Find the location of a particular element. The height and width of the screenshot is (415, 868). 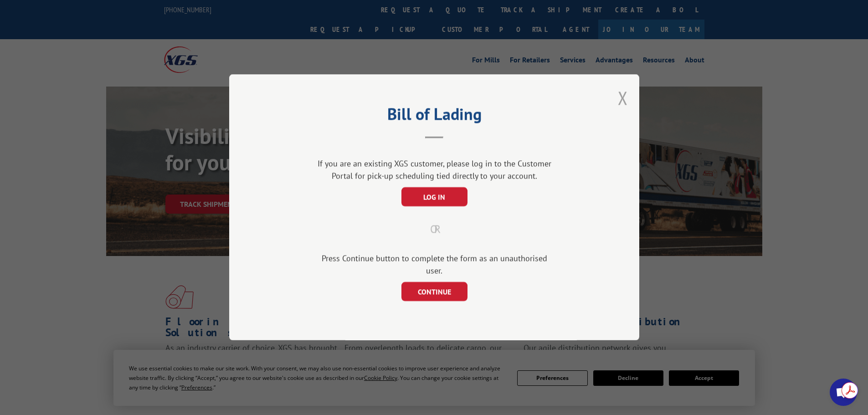

button: CONTINUE is located at coordinates (434, 292).